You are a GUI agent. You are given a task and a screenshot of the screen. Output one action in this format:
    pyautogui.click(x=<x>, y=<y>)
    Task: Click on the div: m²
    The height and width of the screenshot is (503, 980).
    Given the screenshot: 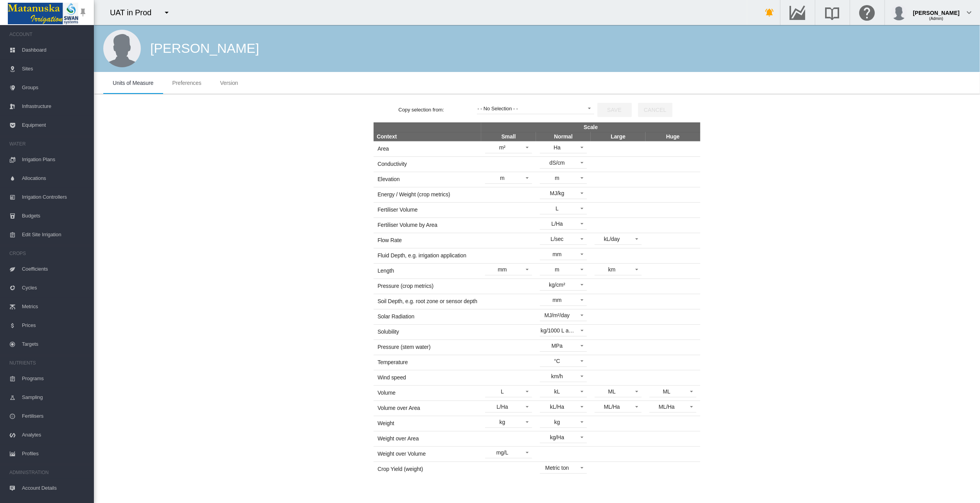 What is the action you would take?
    pyautogui.click(x=503, y=148)
    